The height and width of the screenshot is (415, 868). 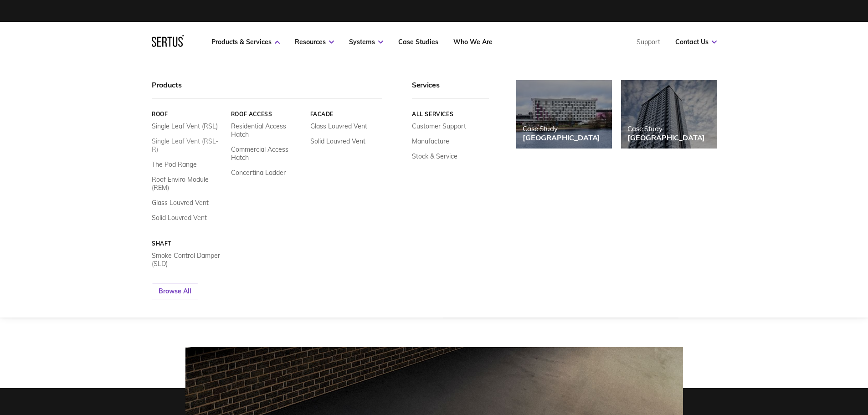 I want to click on a: Manufacture, so click(x=430, y=141).